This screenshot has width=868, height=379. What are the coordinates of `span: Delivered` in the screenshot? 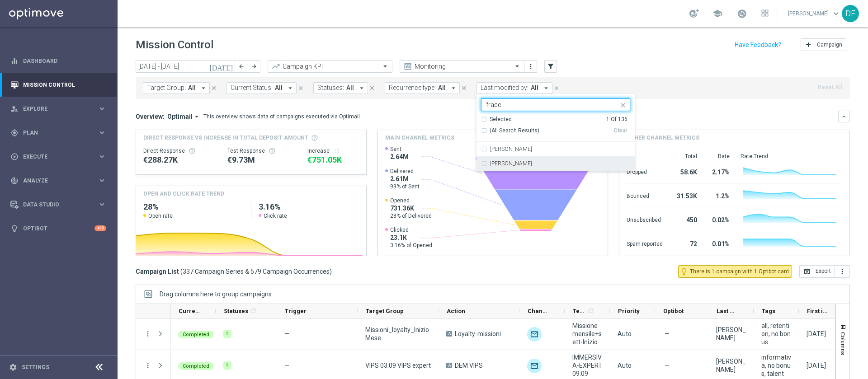 It's located at (404, 171).